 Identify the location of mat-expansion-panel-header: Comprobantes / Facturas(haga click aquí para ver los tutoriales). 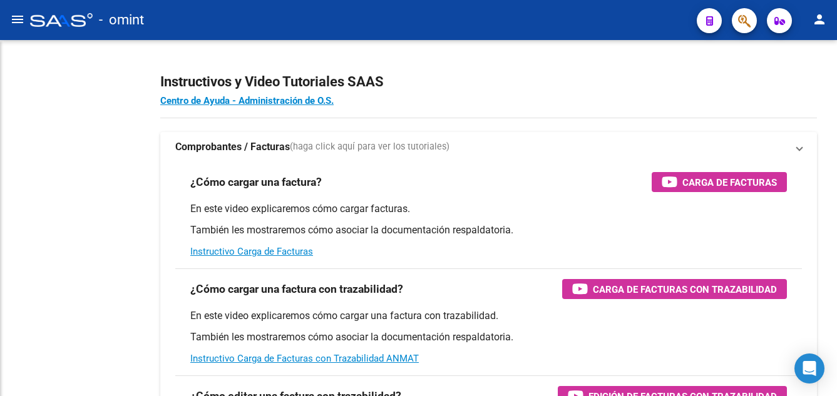
(488, 147).